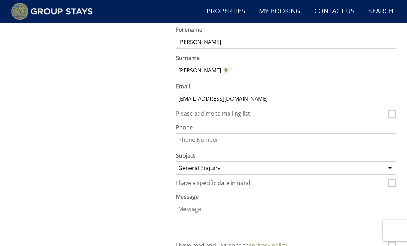  What do you see at coordinates (286, 99) in the screenshot?
I see `input: Email Address` at bounding box center [286, 99].